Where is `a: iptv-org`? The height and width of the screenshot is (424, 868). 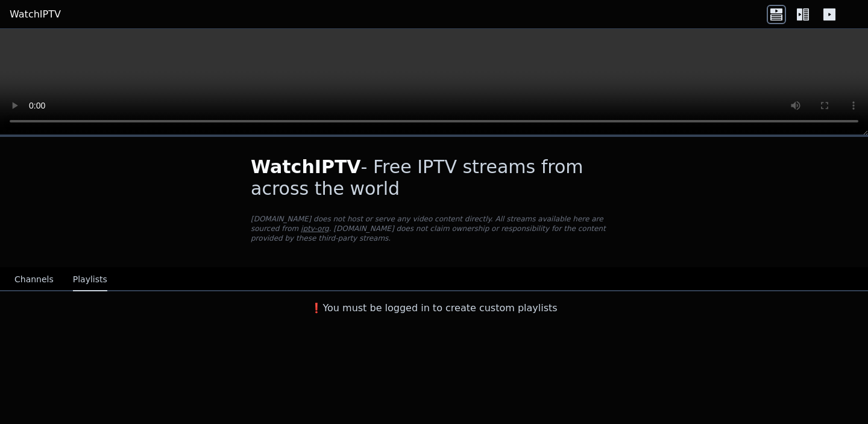
a: iptv-org is located at coordinates (315, 228).